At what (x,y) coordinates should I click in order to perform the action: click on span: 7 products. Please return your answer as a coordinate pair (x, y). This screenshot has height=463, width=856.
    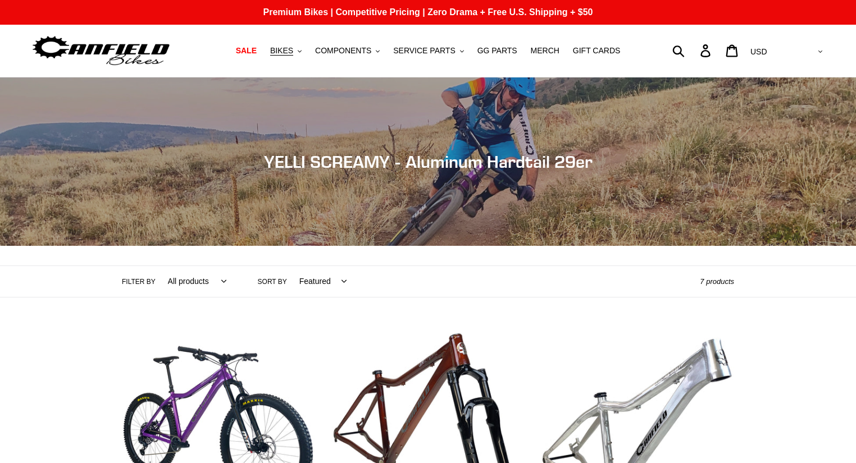
    Looking at the image, I should click on (716, 281).